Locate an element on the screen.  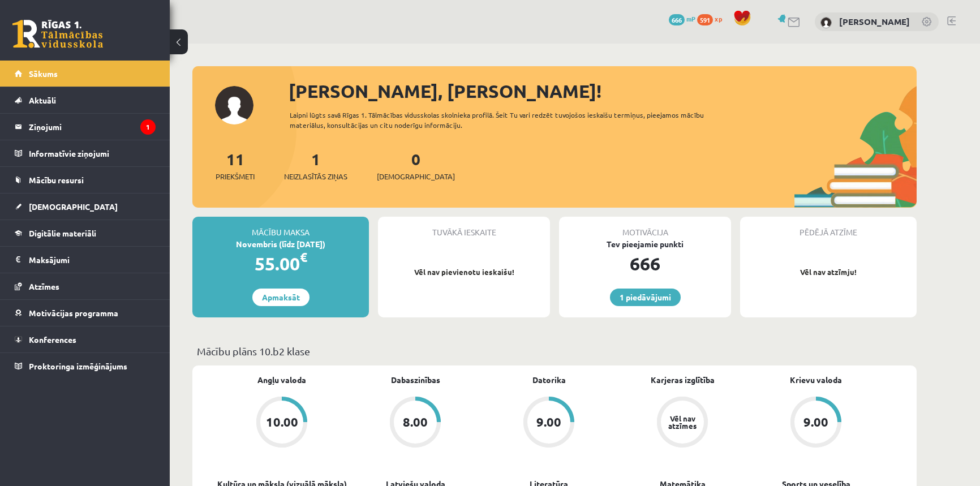
span: mP is located at coordinates (691, 18).